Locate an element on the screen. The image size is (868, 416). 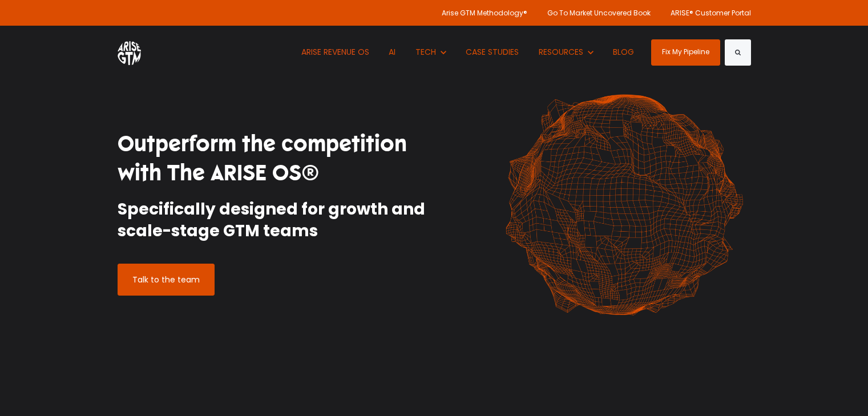
span: TECH is located at coordinates (425, 52).